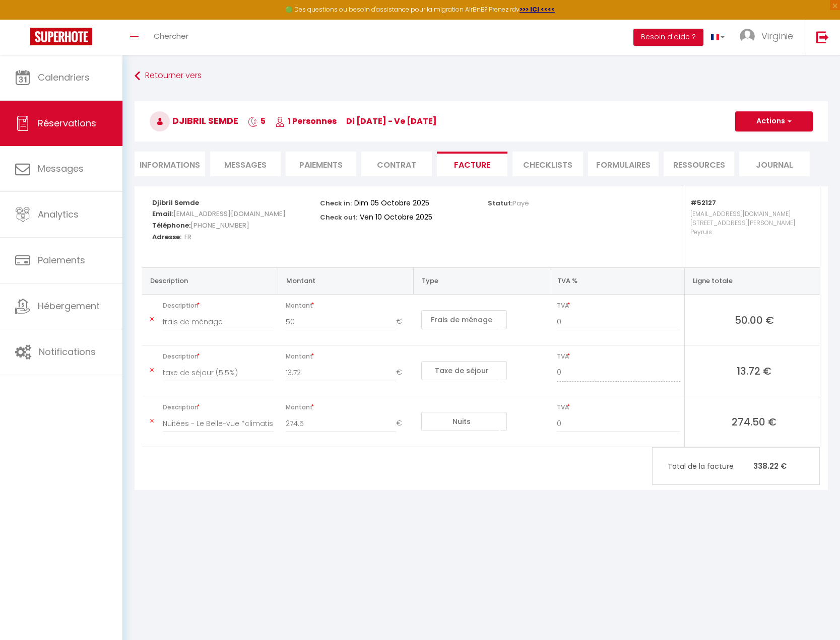 The height and width of the screenshot is (640, 840). I want to click on th: Montant, so click(345, 281).